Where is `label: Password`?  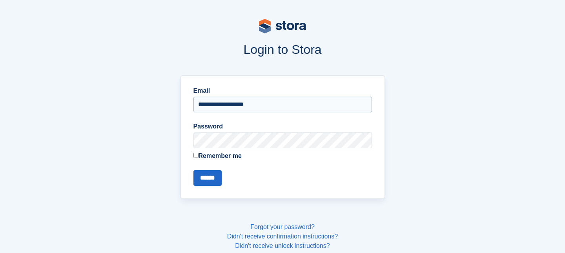
label: Password is located at coordinates (283, 126).